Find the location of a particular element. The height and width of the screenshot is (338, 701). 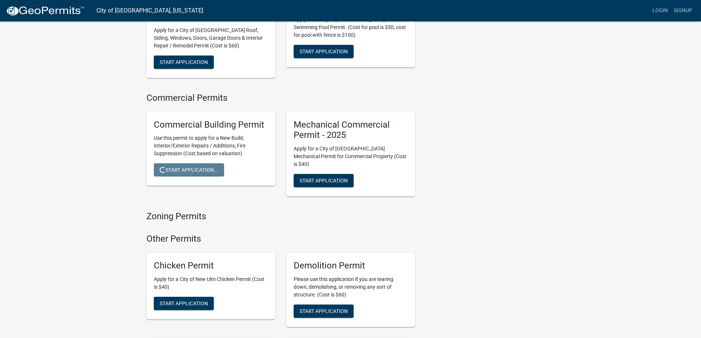

h5: Mechanical Commercial Permit - 2025 is located at coordinates (351, 130).